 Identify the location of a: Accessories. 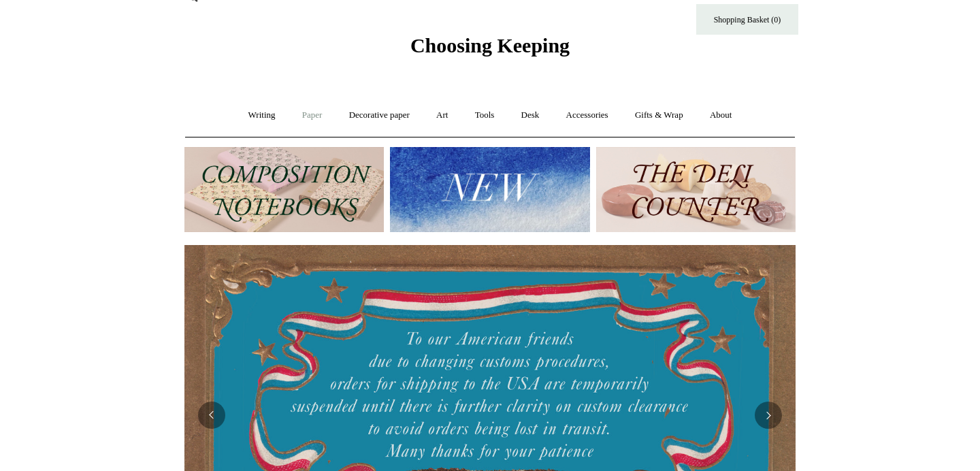
(587, 115).